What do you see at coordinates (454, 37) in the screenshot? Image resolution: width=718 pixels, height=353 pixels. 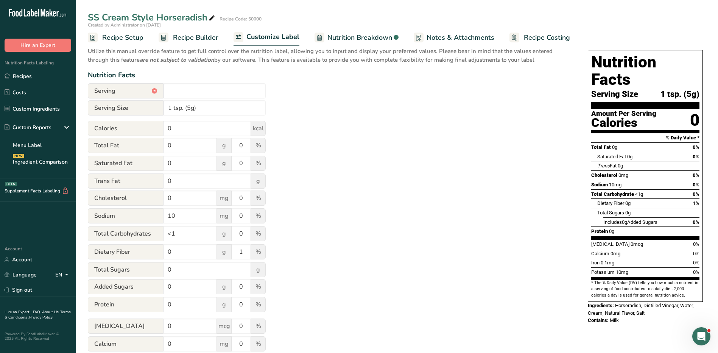 I see `a: Notes & Attachments` at bounding box center [454, 37].